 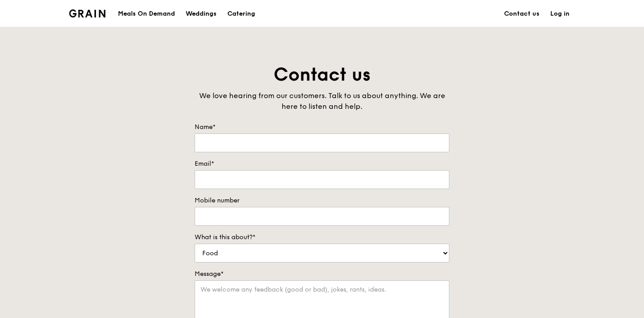 I want to click on a: Log in, so click(x=560, y=14).